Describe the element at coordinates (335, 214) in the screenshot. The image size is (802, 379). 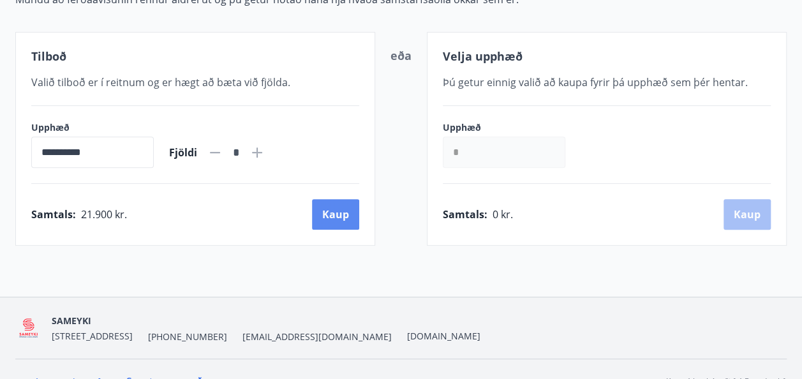
I see `button: Kaup` at that location.